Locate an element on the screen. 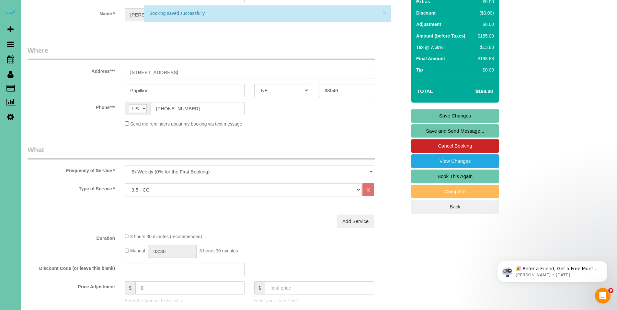  h4: $198.88 is located at coordinates (474, 91).